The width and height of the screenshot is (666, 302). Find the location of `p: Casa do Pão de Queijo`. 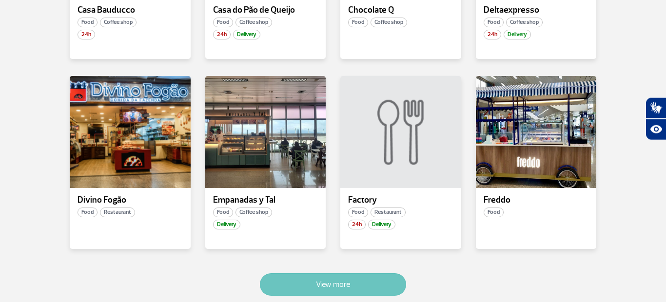

p: Casa do Pão de Queijo is located at coordinates (266, 10).